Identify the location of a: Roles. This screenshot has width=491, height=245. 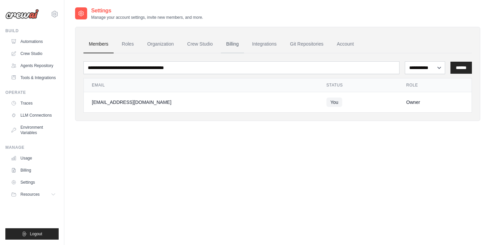
(128, 44).